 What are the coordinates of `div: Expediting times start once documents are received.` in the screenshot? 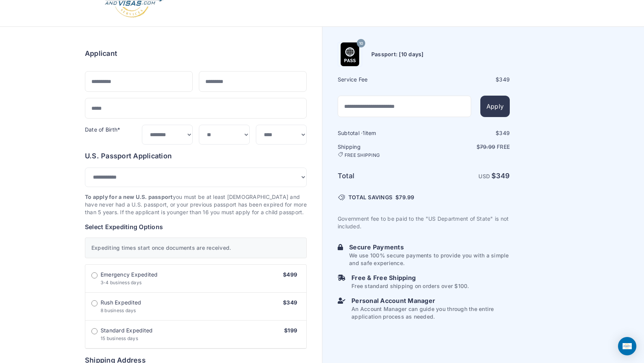 It's located at (196, 248).